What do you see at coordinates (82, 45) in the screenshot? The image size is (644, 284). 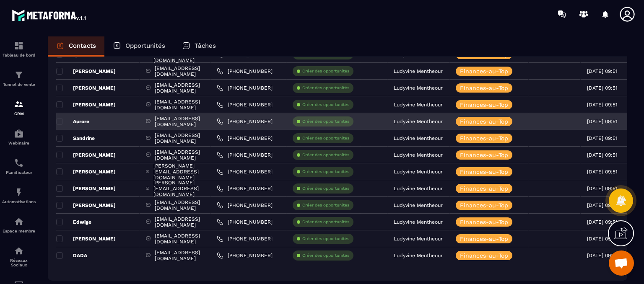 I see `p: Contacts` at bounding box center [82, 45].